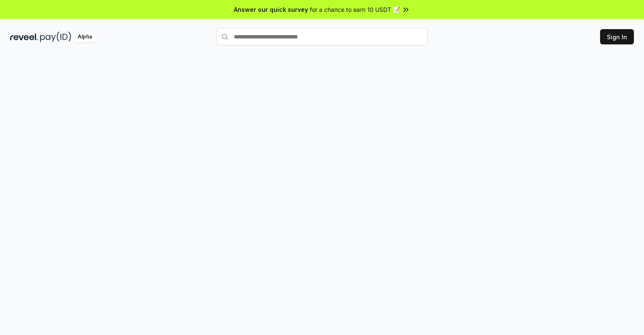 This screenshot has width=644, height=335. Describe the element at coordinates (271, 9) in the screenshot. I see `span: Answer our quick survey` at that location.